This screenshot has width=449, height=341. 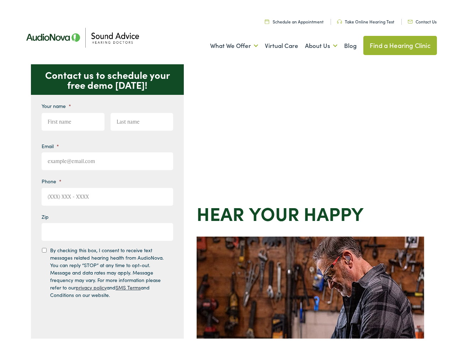 I want to click on input: example@email.com, so click(x=107, y=159).